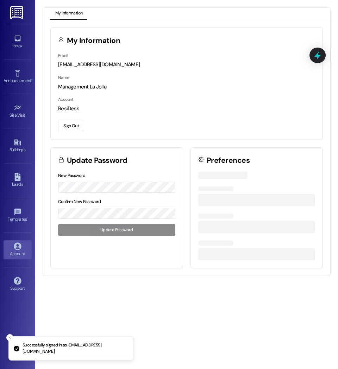 This screenshot has width=338, height=369. What do you see at coordinates (18, 284) in the screenshot?
I see `a: Support` at bounding box center [18, 284].